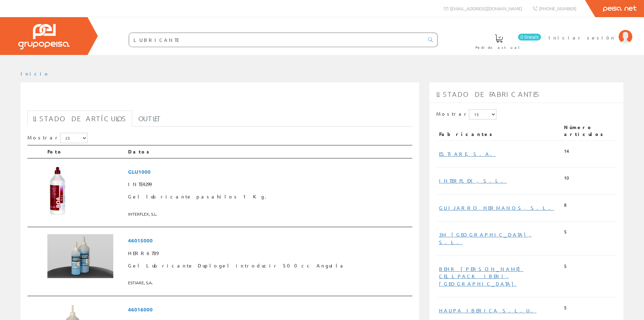 This screenshot has height=320, width=644. Describe the element at coordinates (566, 151) in the screenshot. I see `span: 14` at that location.